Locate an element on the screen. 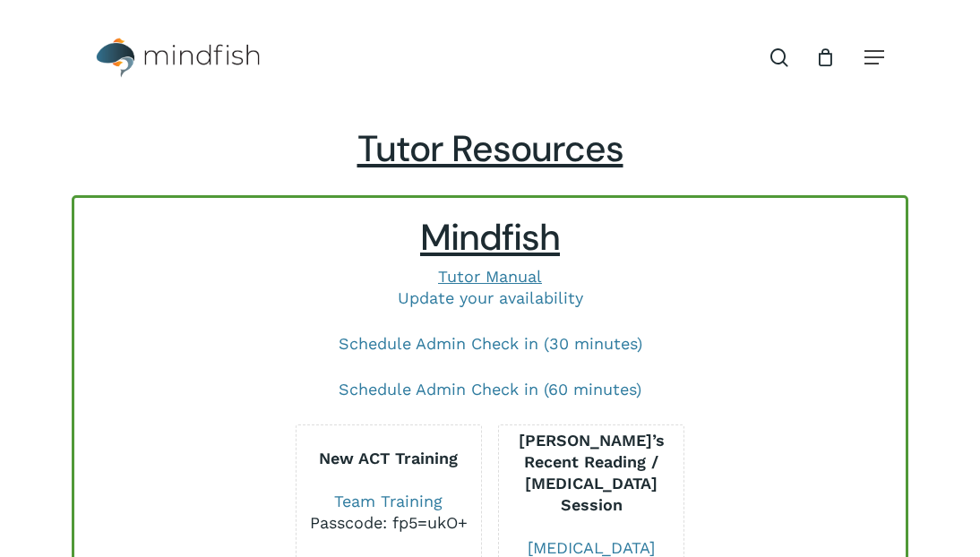 The width and height of the screenshot is (980, 557). header: Main Menu is located at coordinates (490, 57).